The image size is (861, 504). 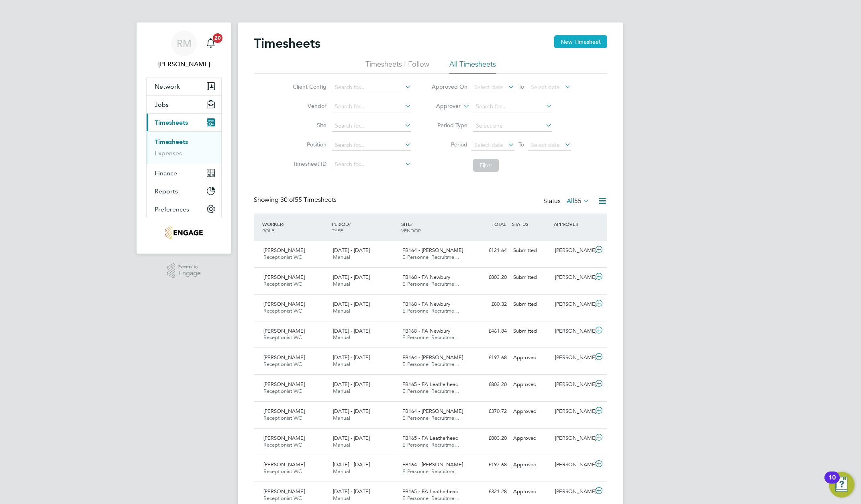 I want to click on div: £80.32, so click(x=489, y=304).